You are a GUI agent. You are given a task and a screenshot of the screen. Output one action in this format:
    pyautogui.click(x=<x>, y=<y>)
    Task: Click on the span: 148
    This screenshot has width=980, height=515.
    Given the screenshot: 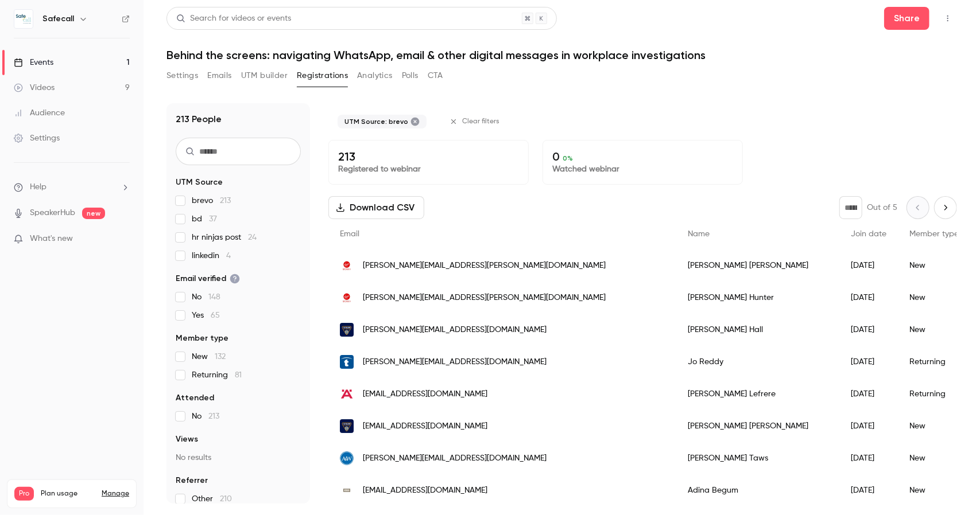 What is the action you would take?
    pyautogui.click(x=214, y=297)
    